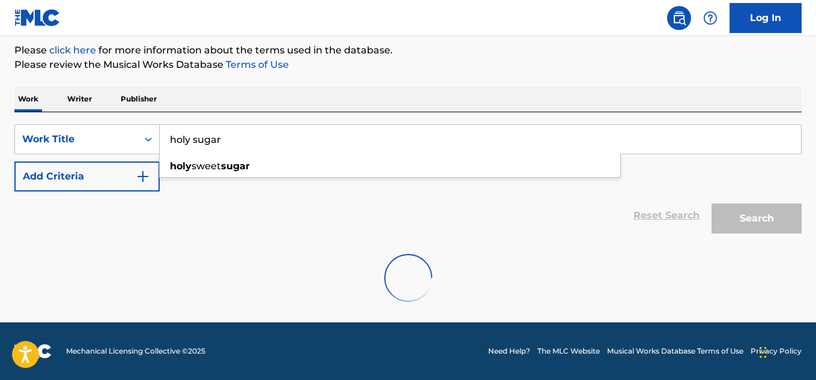  Describe the element at coordinates (679, 18) in the screenshot. I see `a: Public Search` at that location.